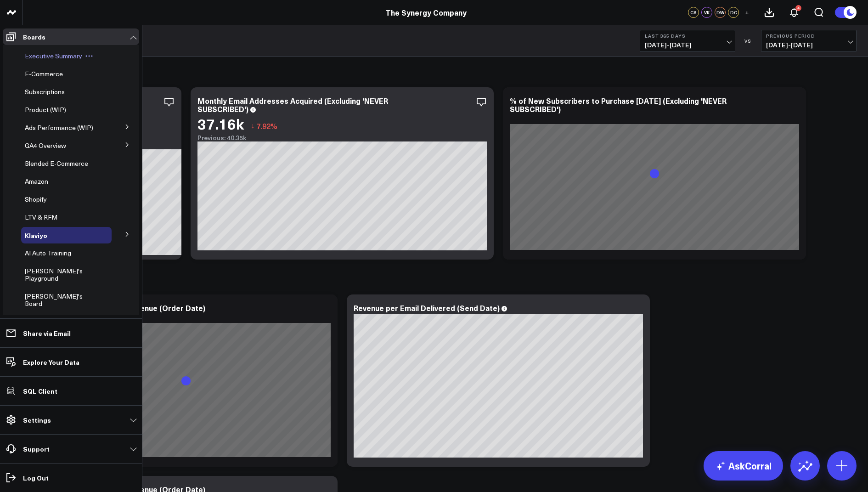  Describe the element at coordinates (36, 448) in the screenshot. I see `p: Support` at that location.